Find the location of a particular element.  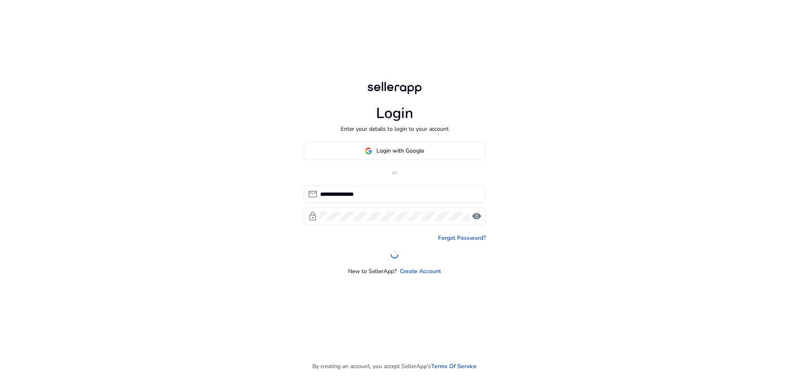

p: or is located at coordinates (395, 172).